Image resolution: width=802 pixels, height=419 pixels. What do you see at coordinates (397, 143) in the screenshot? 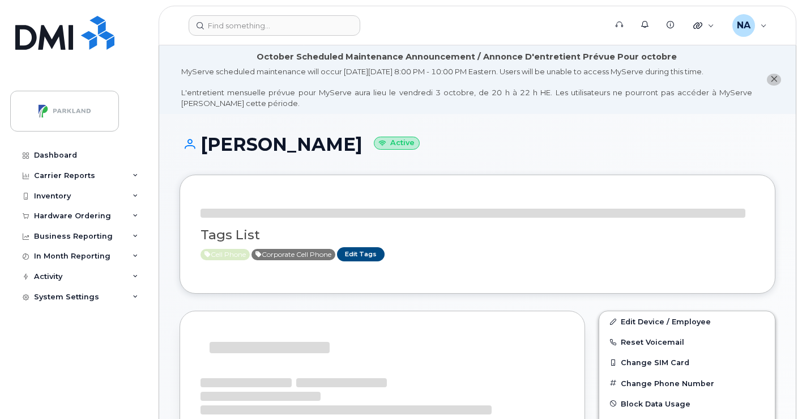
I see `small: Active` at bounding box center [397, 143].